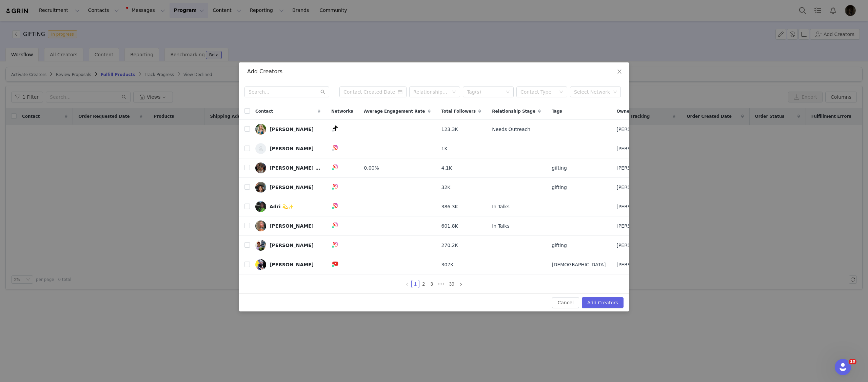 Image resolution: width=868 pixels, height=382 pixels. What do you see at coordinates (444, 149) in the screenshot?
I see `span: 1K` at bounding box center [444, 149].